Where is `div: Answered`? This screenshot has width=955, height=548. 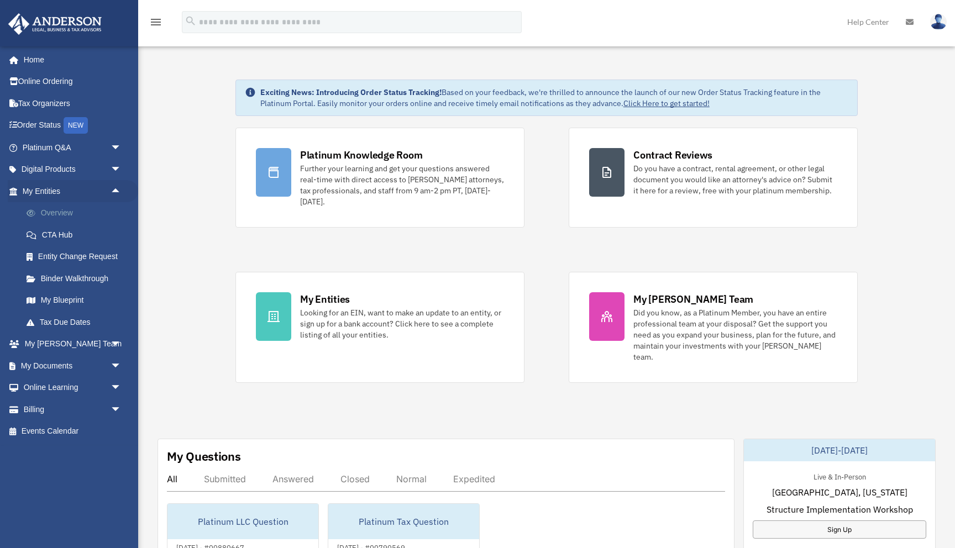 div: Answered is located at coordinates (293, 479).